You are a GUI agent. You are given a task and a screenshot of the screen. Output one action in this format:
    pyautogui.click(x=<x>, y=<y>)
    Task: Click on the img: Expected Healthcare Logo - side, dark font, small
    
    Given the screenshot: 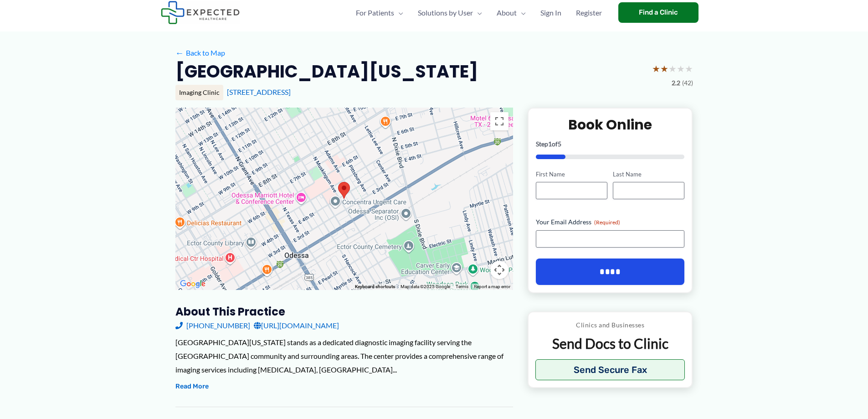 What is the action you would take?
    pyautogui.click(x=200, y=12)
    